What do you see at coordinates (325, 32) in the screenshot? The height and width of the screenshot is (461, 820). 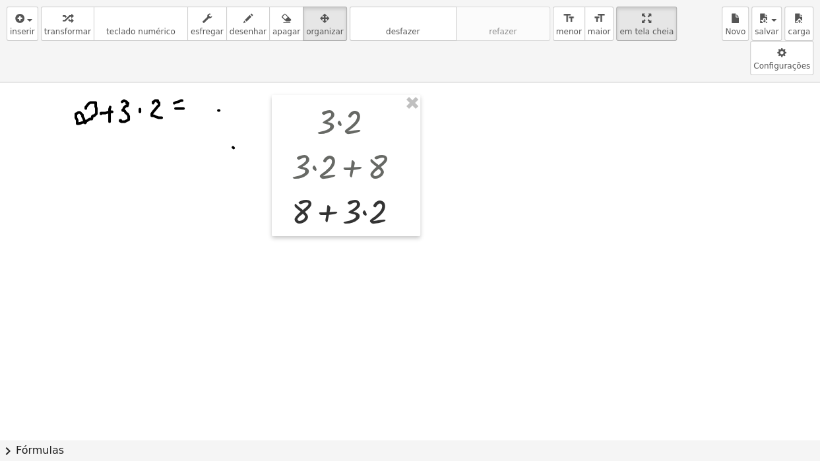 I see `span: organizar` at bounding box center [325, 32].